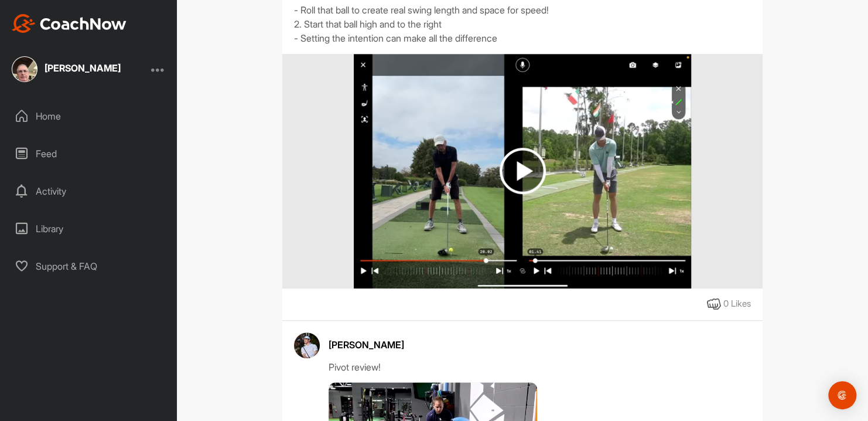 The width and height of the screenshot is (868, 421). What do you see at coordinates (89, 154) in the screenshot?
I see `div: Feed` at bounding box center [89, 154].